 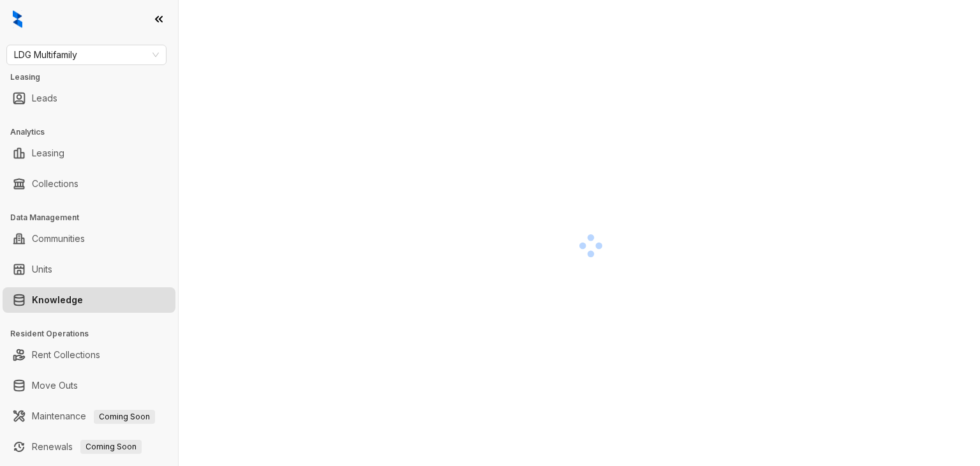 I want to click on a: Knowledge, so click(x=58, y=300).